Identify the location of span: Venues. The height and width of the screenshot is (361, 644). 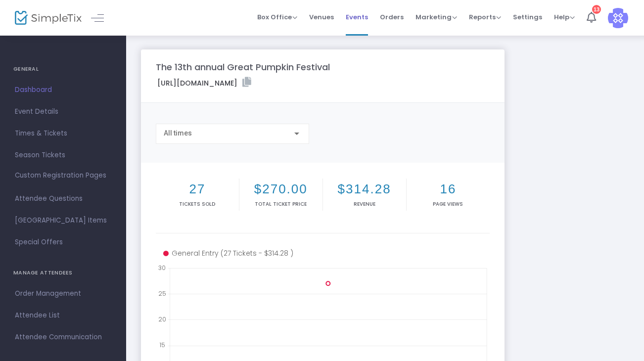
(322, 17).